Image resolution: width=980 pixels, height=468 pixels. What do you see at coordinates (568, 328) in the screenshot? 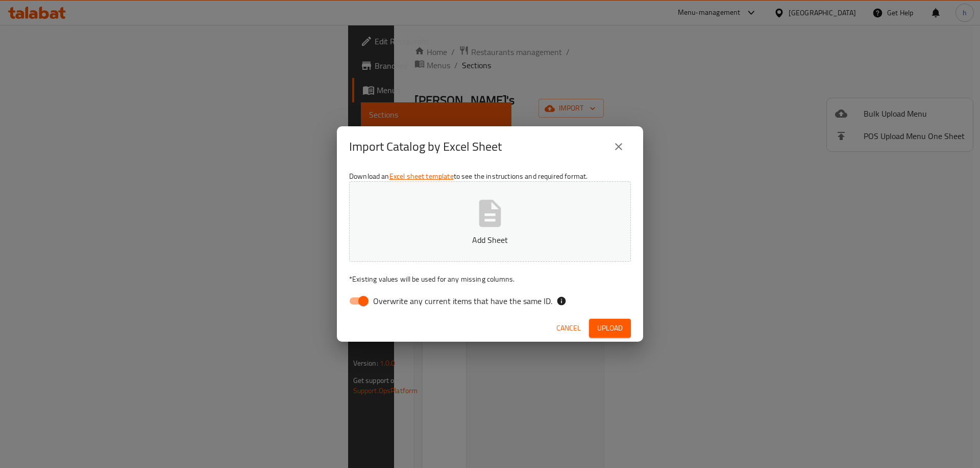
I see `button: Cancel` at bounding box center [568, 328].